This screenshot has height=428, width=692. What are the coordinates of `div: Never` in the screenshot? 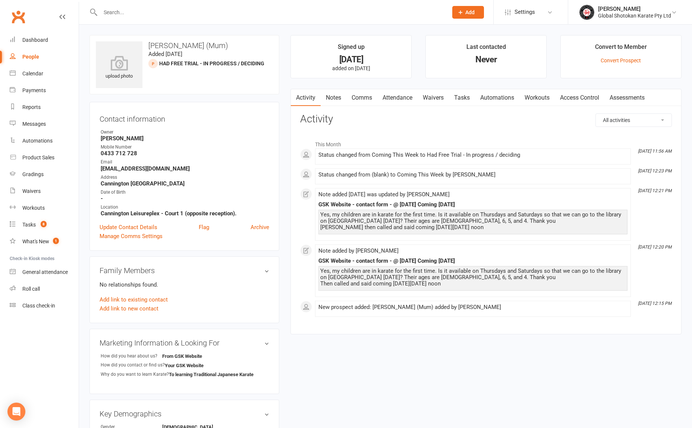 It's located at (486, 59).